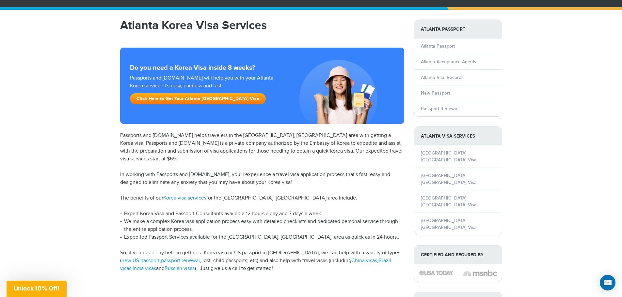 The image size is (622, 297). Describe the element at coordinates (185, 198) in the screenshot. I see `a: Korea visa services` at that location.